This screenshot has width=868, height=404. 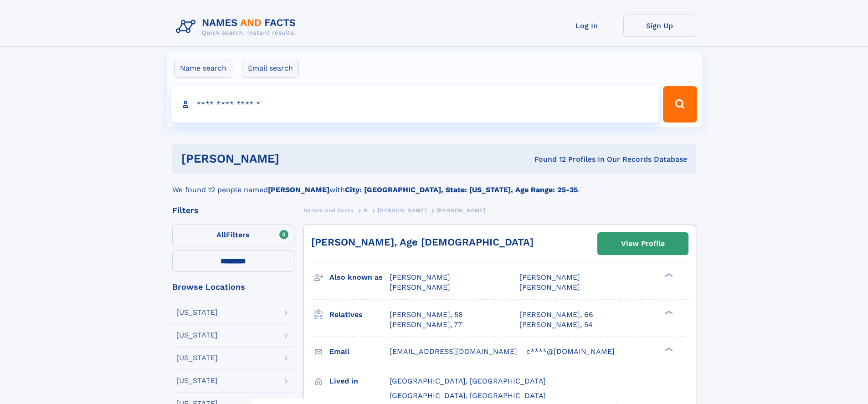 What do you see at coordinates (360, 277) in the screenshot?
I see `h3: Also known as` at bounding box center [360, 277].